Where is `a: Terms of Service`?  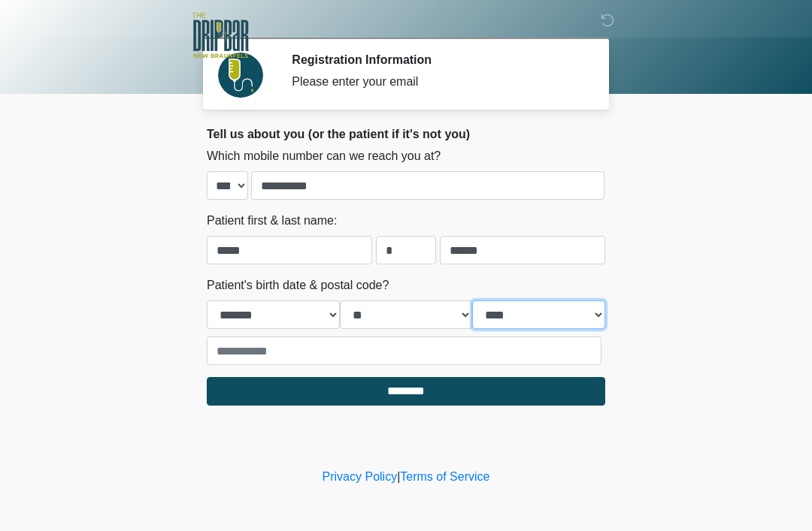 a: Terms of Service is located at coordinates (444, 476).